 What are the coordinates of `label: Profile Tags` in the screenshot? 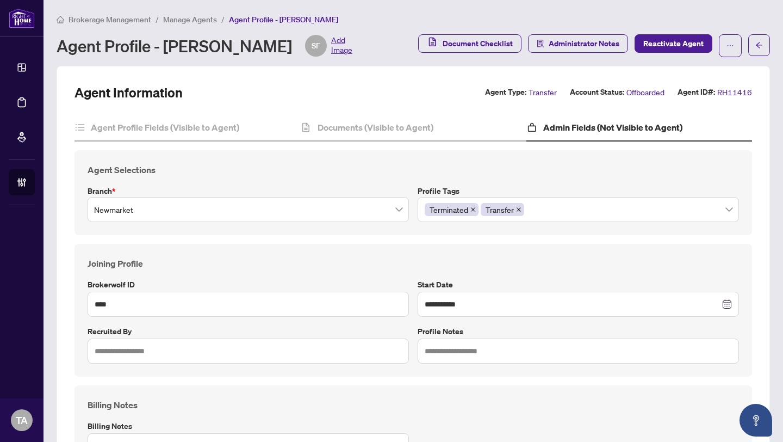 It's located at (578, 191).